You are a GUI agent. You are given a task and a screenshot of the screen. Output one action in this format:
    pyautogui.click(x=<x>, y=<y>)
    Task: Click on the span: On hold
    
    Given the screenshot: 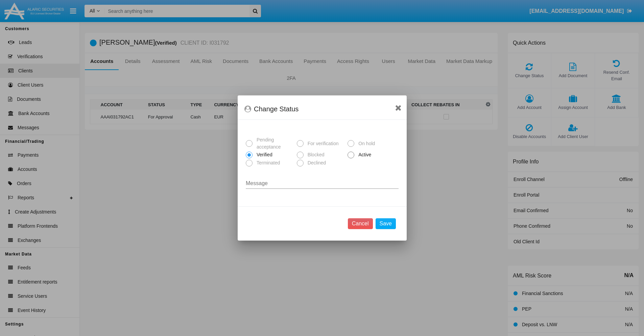 What is the action you would take?
    pyautogui.click(x=365, y=144)
    